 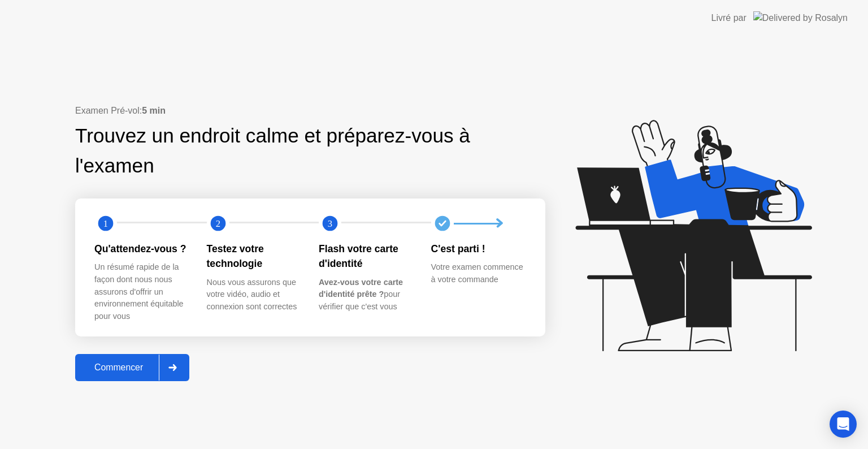 What do you see at coordinates (729, 18) in the screenshot?
I see `div: Livré par` at bounding box center [729, 18].